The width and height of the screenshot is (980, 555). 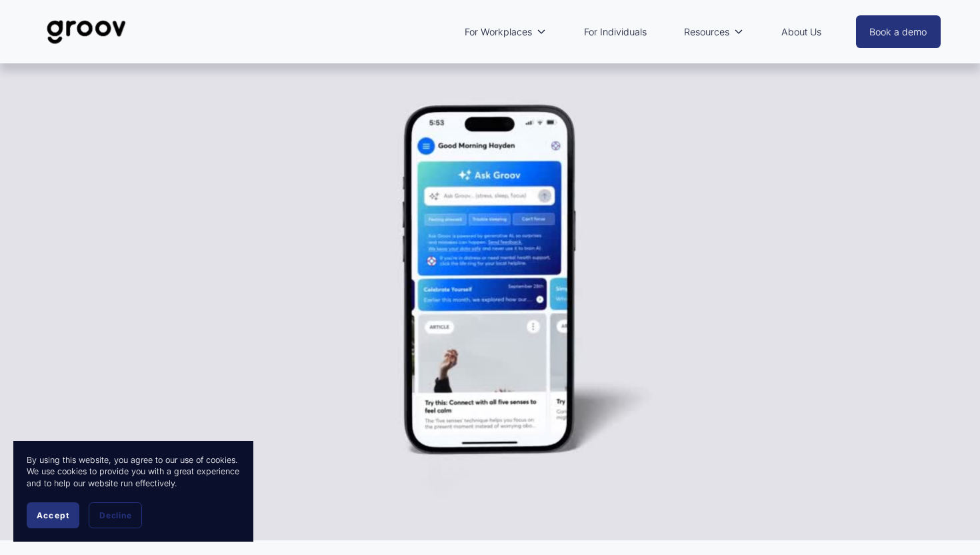 I want to click on img: Groov | Unlock Human Potential at Work and in Life, so click(x=86, y=32).